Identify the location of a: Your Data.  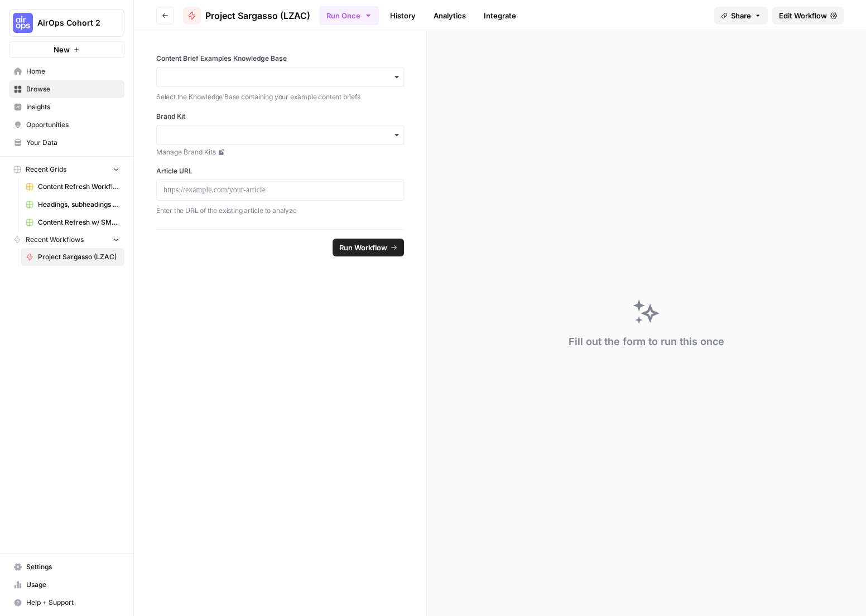
(67, 143).